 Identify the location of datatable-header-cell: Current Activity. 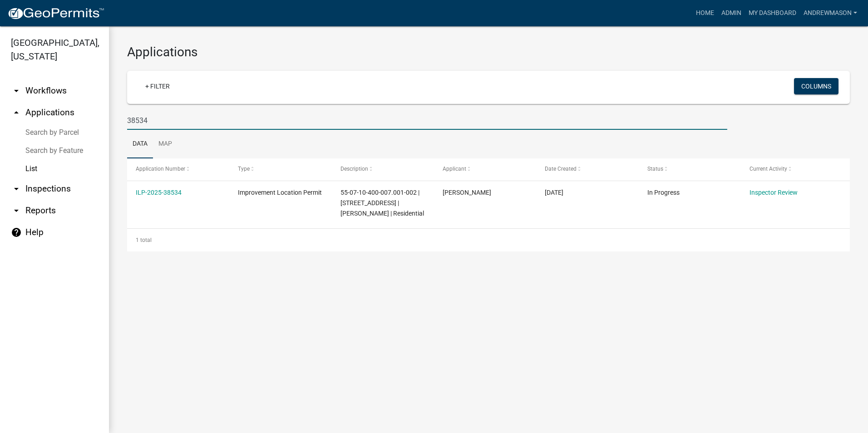
(792, 169).